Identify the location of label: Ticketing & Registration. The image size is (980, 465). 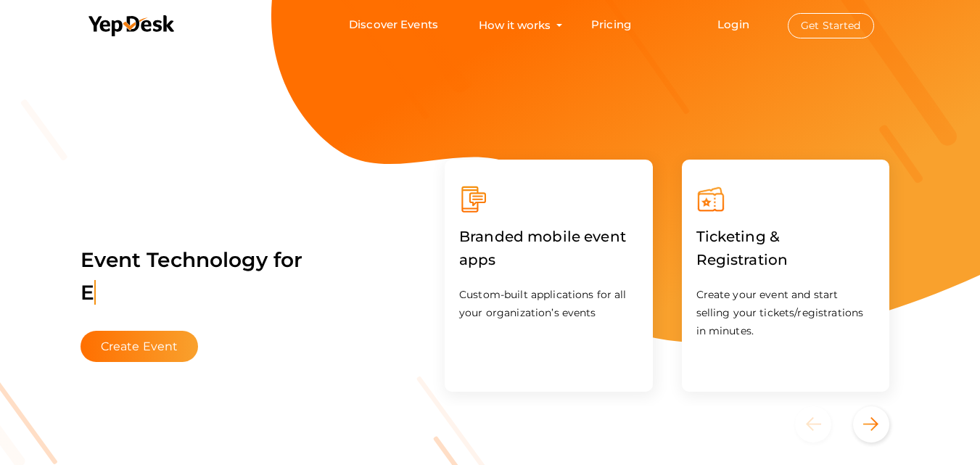
(786, 248).